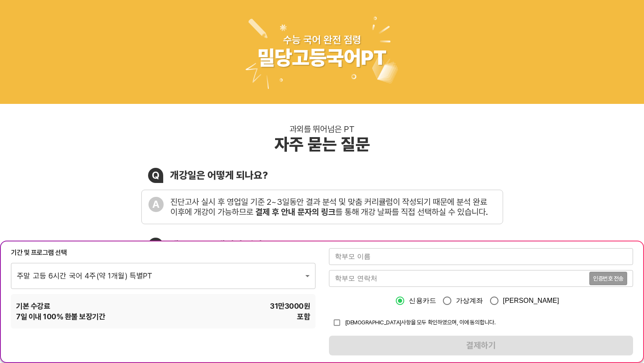  I want to click on span: 신용카드, so click(422, 301).